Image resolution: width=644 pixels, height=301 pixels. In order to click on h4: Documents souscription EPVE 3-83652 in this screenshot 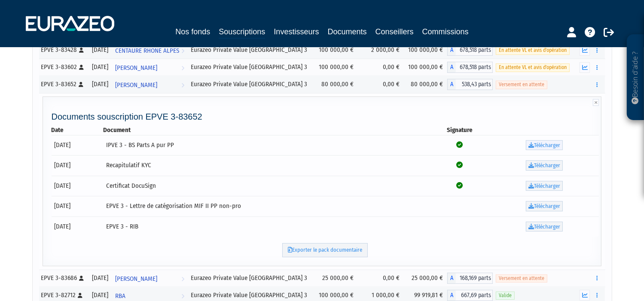, I will do `click(325, 117)`.